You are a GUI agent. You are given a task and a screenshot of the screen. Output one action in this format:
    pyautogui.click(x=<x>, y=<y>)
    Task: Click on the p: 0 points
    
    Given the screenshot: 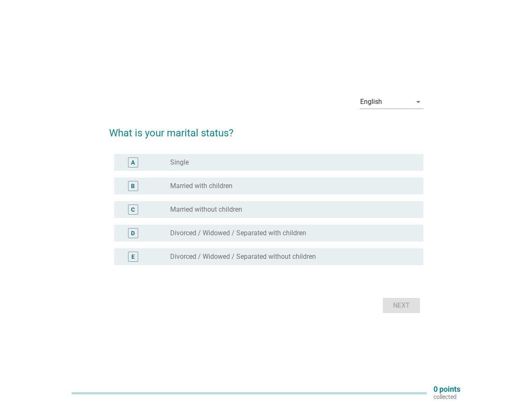 What is the action you would take?
    pyautogui.click(x=447, y=390)
    